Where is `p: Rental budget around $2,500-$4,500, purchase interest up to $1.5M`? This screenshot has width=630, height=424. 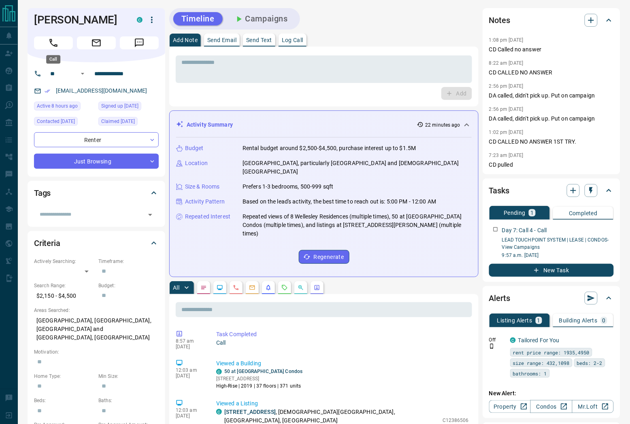 p: Rental budget around $2,500-$4,500, purchase interest up to $1.5M is located at coordinates (329, 148).